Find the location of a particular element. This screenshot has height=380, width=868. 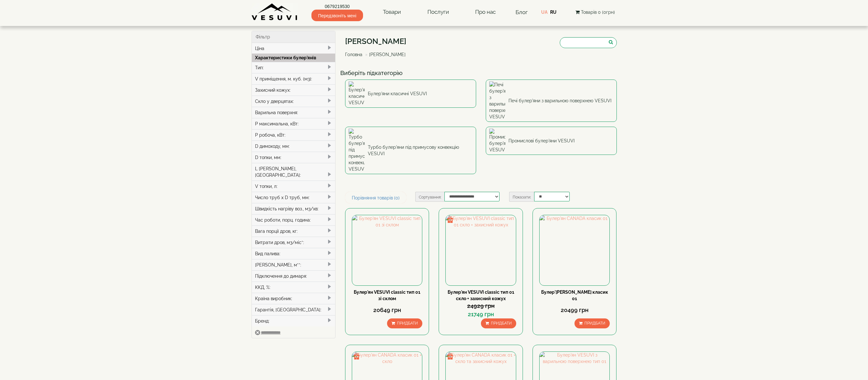

a: Блог is located at coordinates (522, 12).